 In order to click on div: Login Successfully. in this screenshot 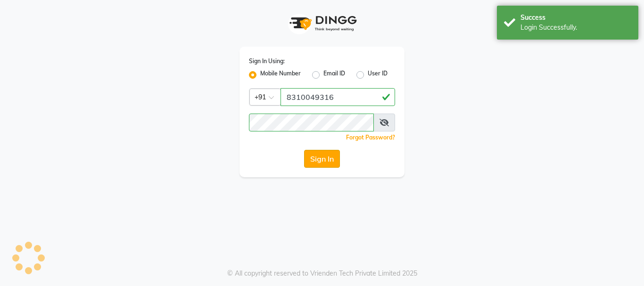, I will do `click(576, 27)`.